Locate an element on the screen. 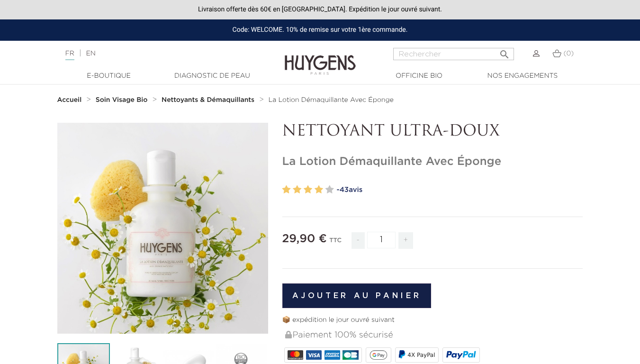 The width and height of the screenshot is (640, 364). a: La Lotion Démaquillante Avec Éponge is located at coordinates (331, 100).